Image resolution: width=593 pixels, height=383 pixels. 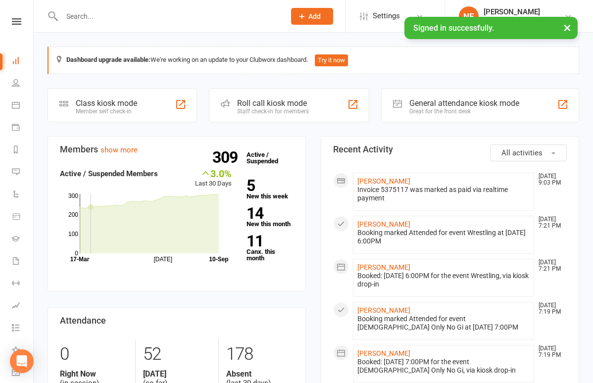 I want to click on div: 178, so click(x=260, y=354).